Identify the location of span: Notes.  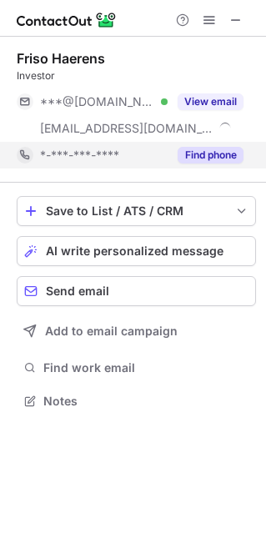
(146, 401).